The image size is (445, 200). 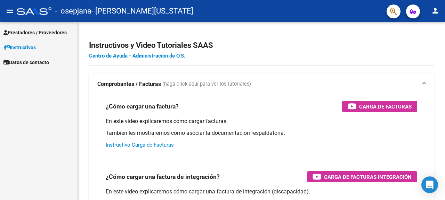 I want to click on button: Carga de Facturas, so click(x=379, y=107).